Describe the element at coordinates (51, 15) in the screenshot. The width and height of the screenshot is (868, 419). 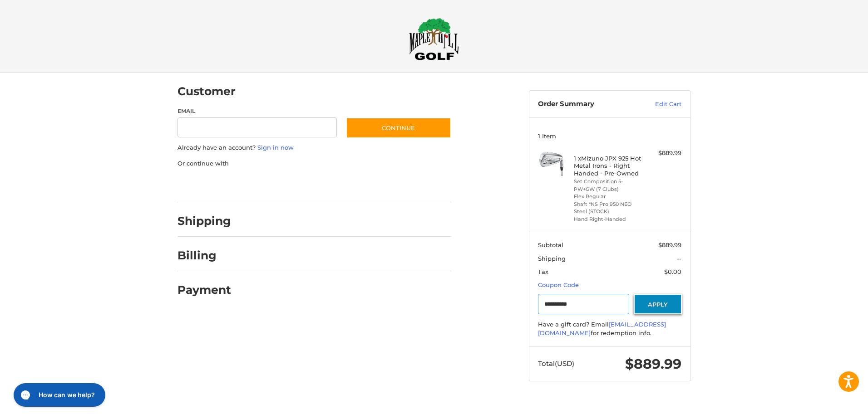
I see `button: Gorgias live chat` at that location.